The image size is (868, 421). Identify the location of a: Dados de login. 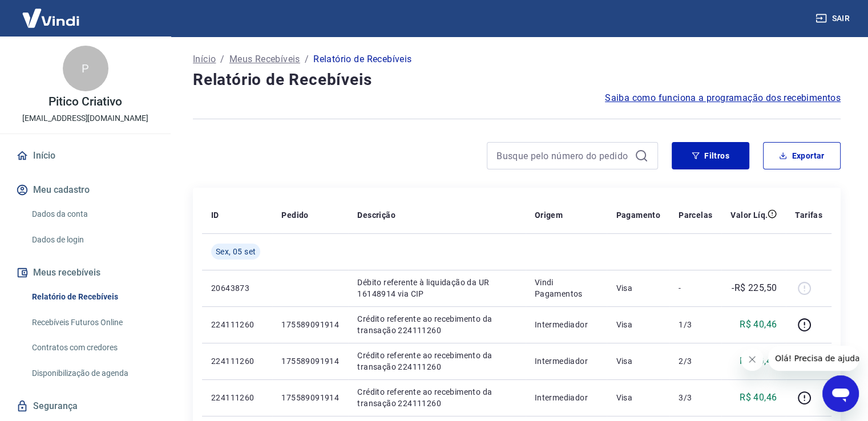
(92, 240).